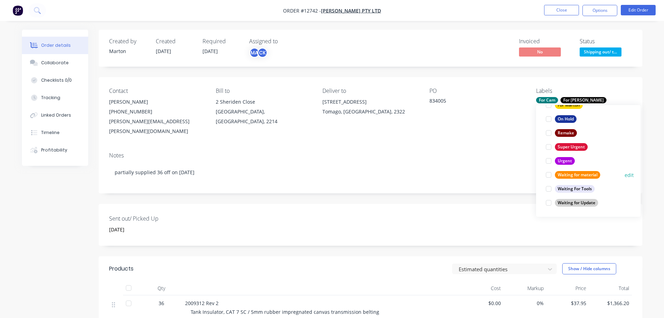  What do you see at coordinates (525, 303) in the screenshot?
I see `span: 0%` at bounding box center [525, 303].